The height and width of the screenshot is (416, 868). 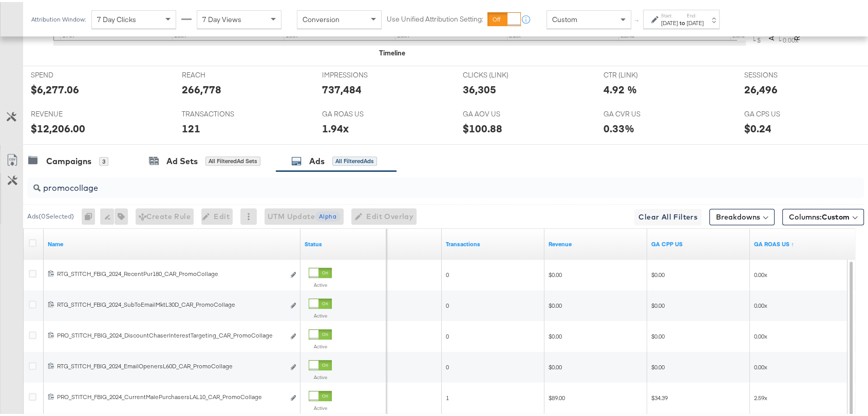 I want to click on div: PRO_STITCH_FBIG_2024_CurrentMalePurchasersLAL10_CAR_PromoCollage, so click(x=170, y=395).